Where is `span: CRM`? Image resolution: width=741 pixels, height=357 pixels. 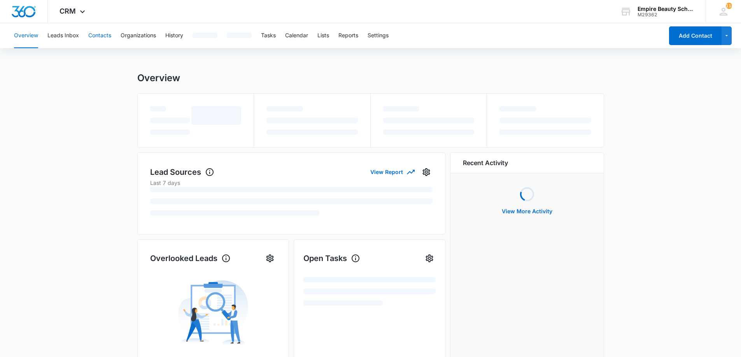 span: CRM is located at coordinates (68, 11).